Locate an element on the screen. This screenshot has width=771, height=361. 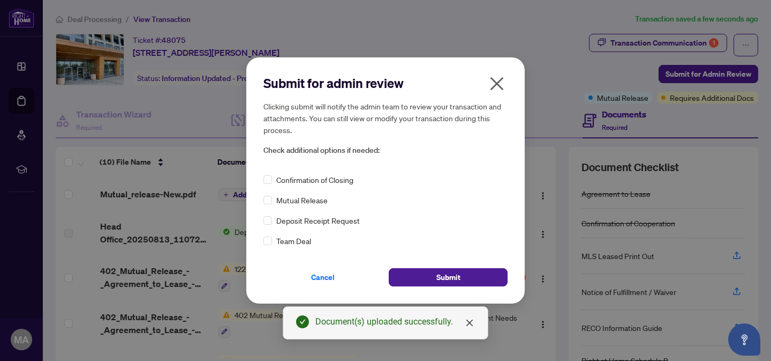
span: Deposit Receipt Request is located at coordinates (318, 220).